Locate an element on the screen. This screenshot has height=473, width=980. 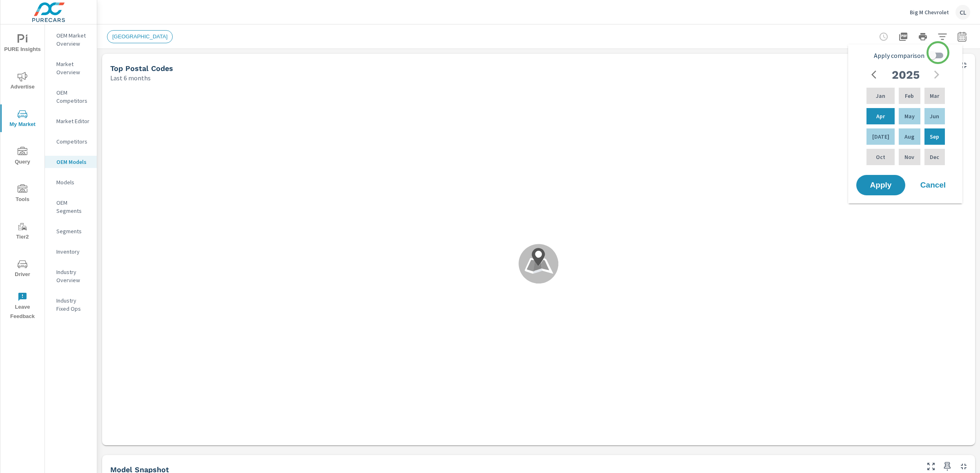
button: Cancel is located at coordinates (933, 185).